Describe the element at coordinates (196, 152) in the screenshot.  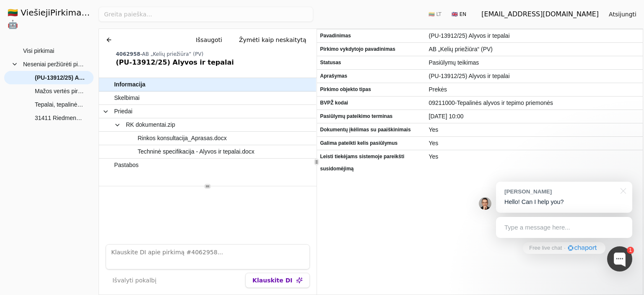
I see `span: Techninė specifikacija - Alyvos ir tepalai.docx` at that location.